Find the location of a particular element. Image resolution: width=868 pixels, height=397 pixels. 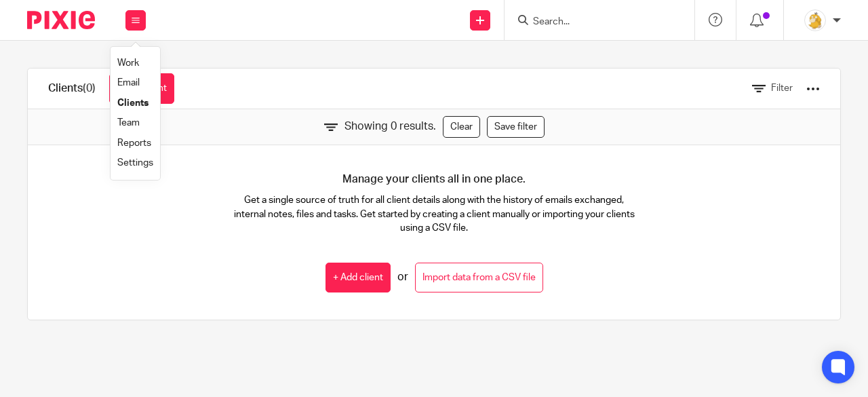

a: Clear is located at coordinates (461, 127).